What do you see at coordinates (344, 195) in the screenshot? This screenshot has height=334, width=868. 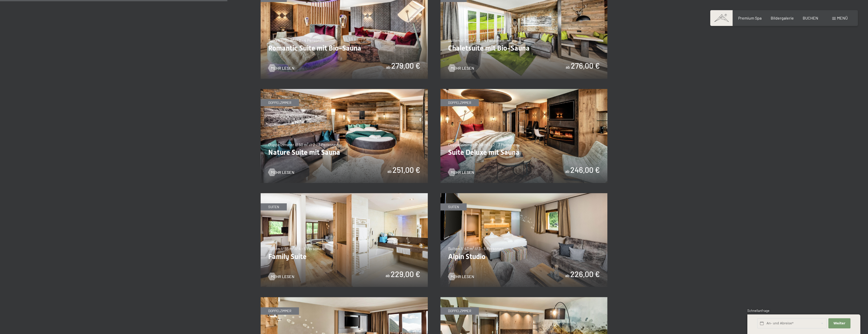 I see `a: Family Suite` at bounding box center [344, 195].